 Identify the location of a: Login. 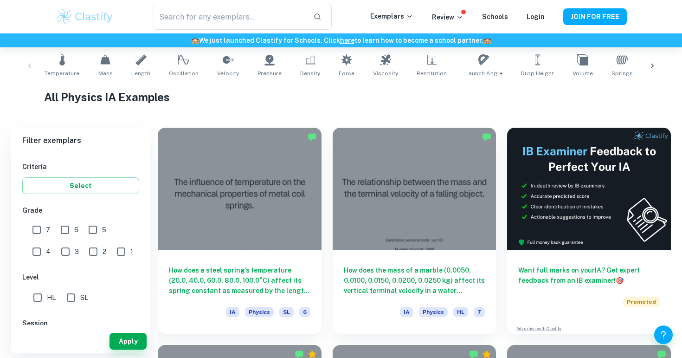
(535, 17).